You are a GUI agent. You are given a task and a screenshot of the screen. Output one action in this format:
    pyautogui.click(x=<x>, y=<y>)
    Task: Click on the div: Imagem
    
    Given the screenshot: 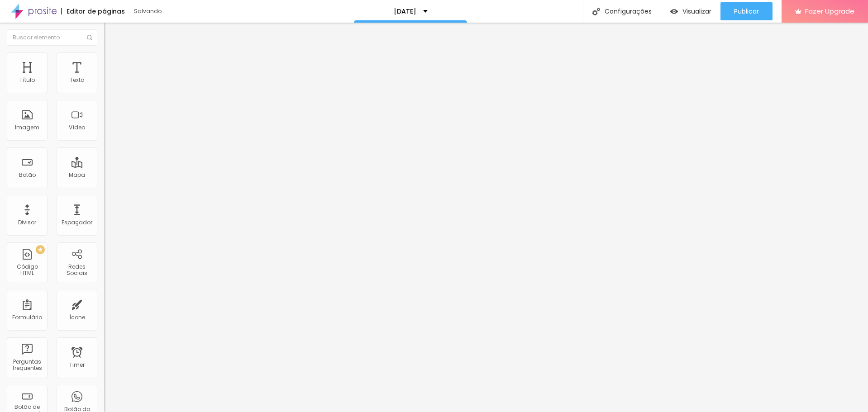 What is the action you would take?
    pyautogui.click(x=27, y=127)
    